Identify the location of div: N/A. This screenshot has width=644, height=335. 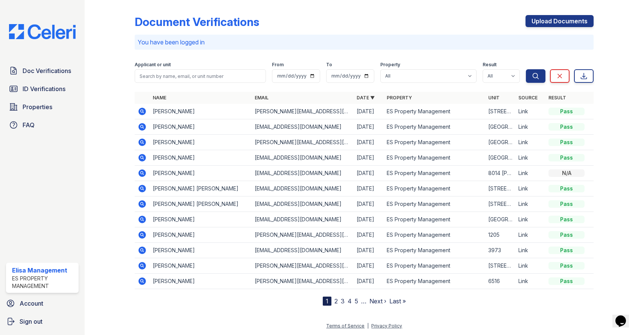
(567, 173).